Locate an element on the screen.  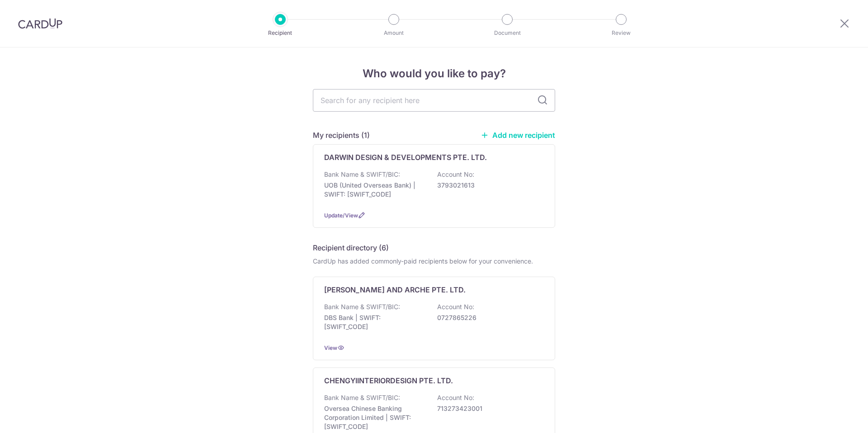
p: CHENGYIINTERIORDESIGN PTE. LTD. is located at coordinates (388, 380).